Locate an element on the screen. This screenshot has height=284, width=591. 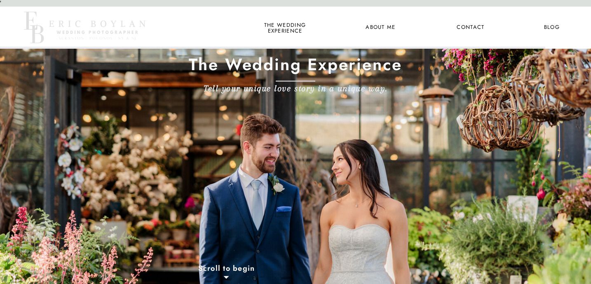
b: Tell your unique love story in a unique way. is located at coordinates (296, 88).